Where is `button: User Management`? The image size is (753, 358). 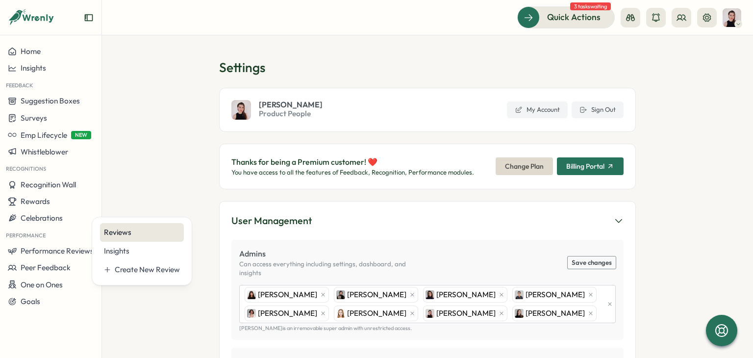 button: User Management is located at coordinates (428, 221).